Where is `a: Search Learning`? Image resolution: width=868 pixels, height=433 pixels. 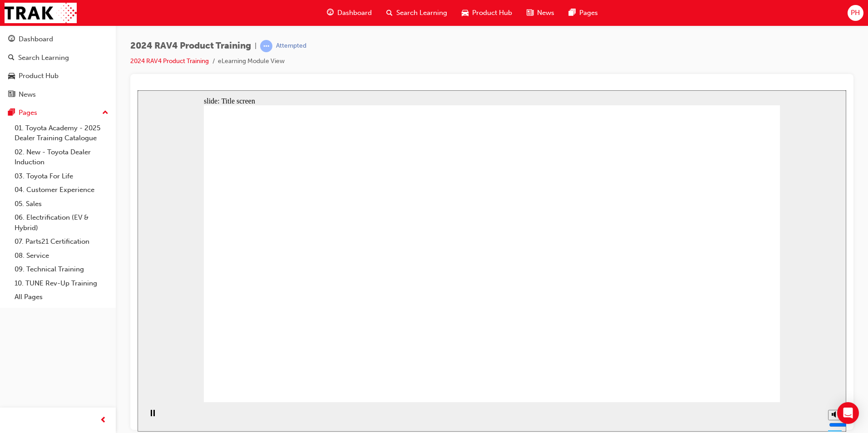 a: Search Learning is located at coordinates (58, 58).